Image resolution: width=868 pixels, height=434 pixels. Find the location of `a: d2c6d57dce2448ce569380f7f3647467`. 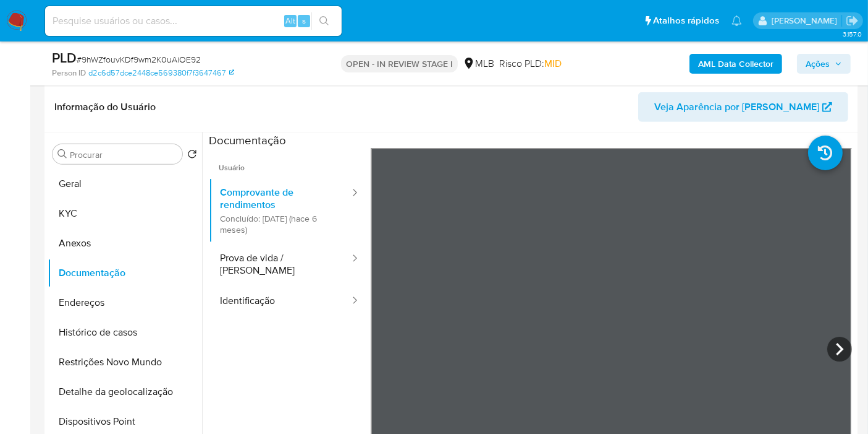

a: d2c6d57dce2448ce569380f7f3647467 is located at coordinates (161, 73).